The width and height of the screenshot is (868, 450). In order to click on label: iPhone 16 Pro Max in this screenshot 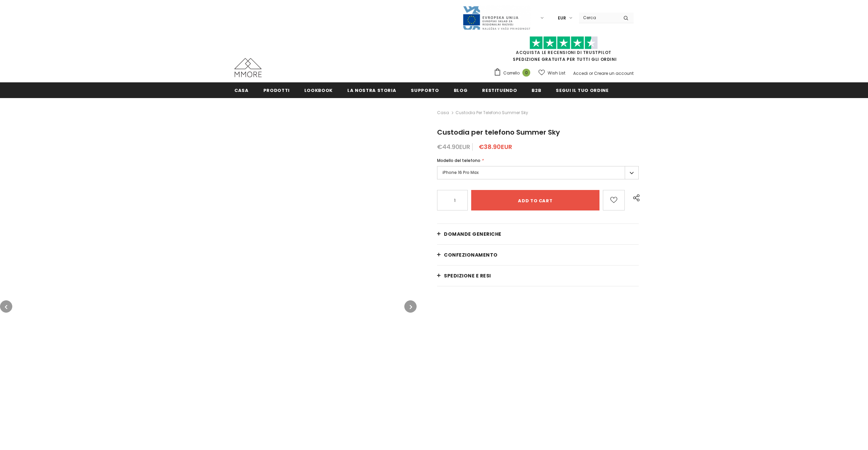, I will do `click(537, 173)`.